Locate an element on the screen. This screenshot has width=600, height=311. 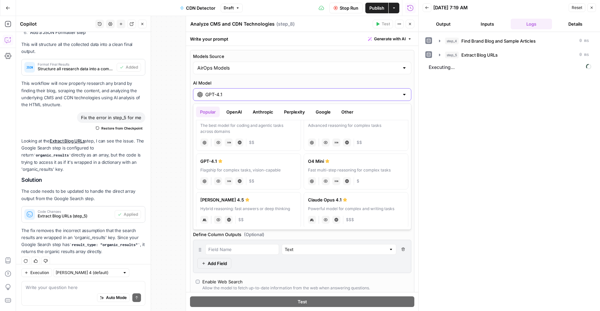
input: Enable Web SearchAllow the model to fetch up-to-date information from the web when answering ques... is located at coordinates (198, 282).